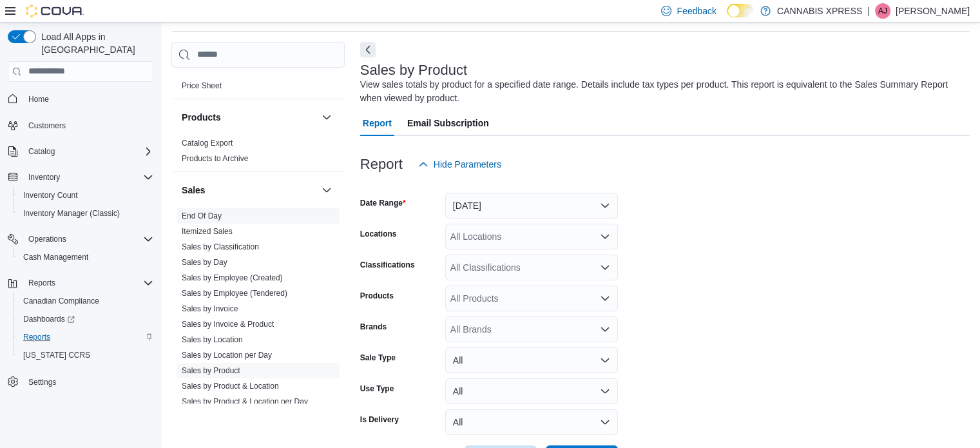  What do you see at coordinates (42, 152) in the screenshot?
I see `button: Catalog` at bounding box center [42, 152].